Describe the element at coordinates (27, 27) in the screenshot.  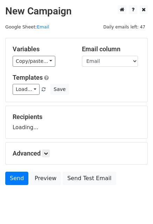
I see `small: Google Sheet:` at that location.